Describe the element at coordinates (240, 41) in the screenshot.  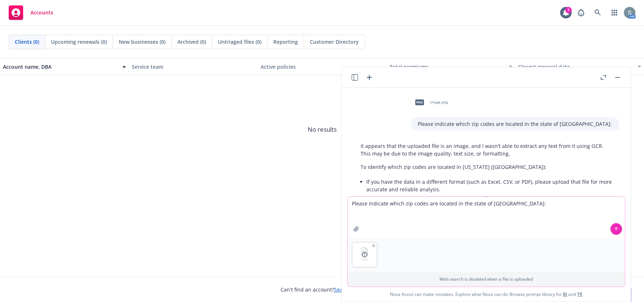
I see `span: Untriaged files (0)` at that location.